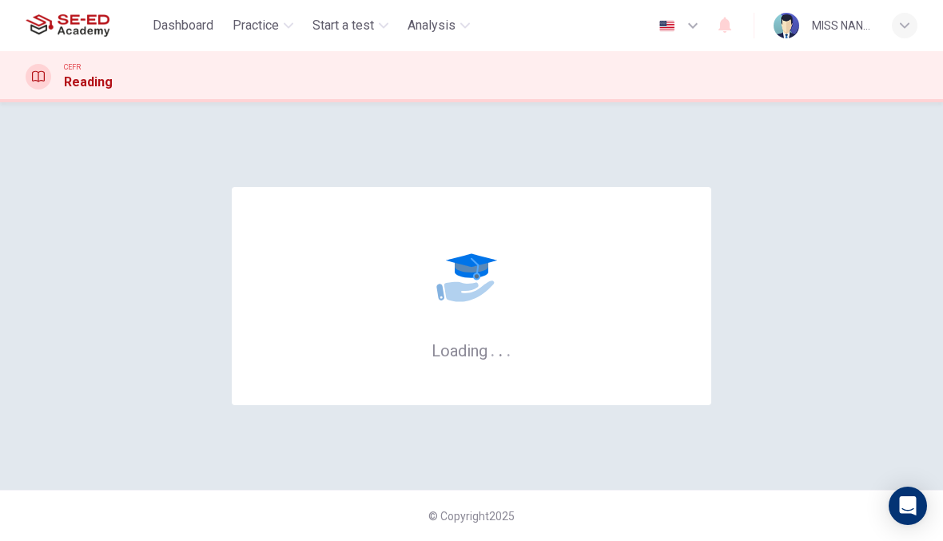  What do you see at coordinates (431, 26) in the screenshot?
I see `span: Analysis` at bounding box center [431, 26].